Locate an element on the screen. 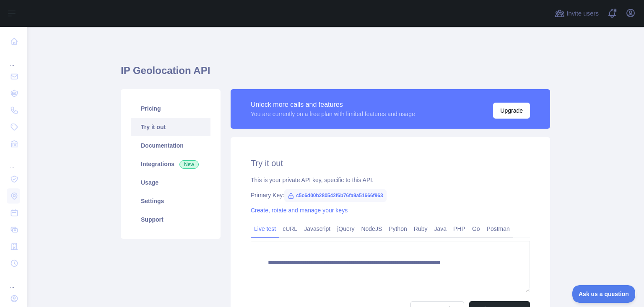 The image size is (644, 307). a: Javascript is located at coordinates (317, 229).